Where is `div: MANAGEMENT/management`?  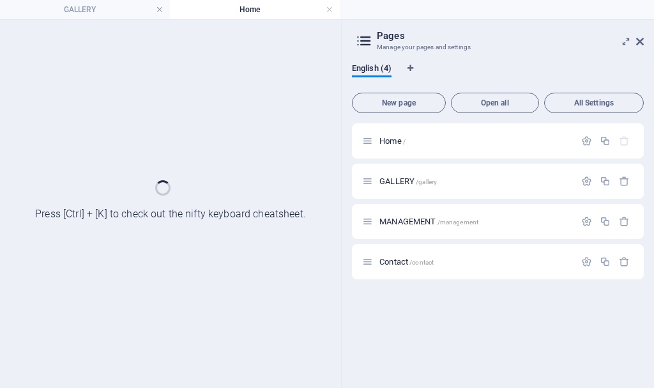 div: MANAGEMENT/management is located at coordinates (475, 221).